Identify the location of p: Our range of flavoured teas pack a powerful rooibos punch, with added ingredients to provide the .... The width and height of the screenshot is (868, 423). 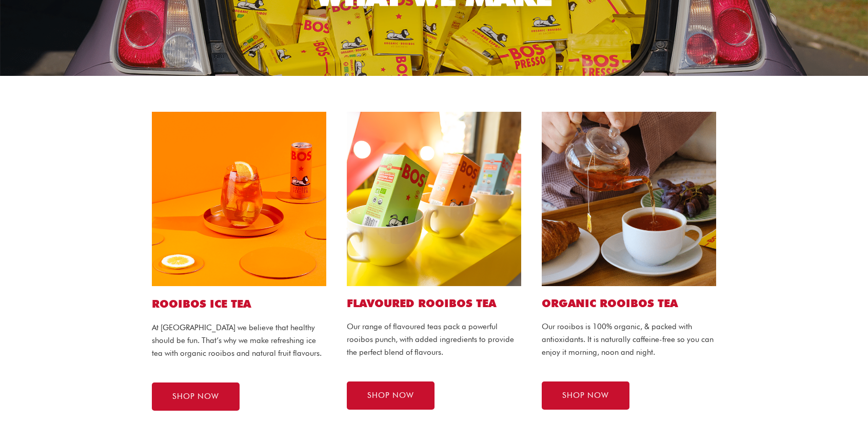
(434, 340).